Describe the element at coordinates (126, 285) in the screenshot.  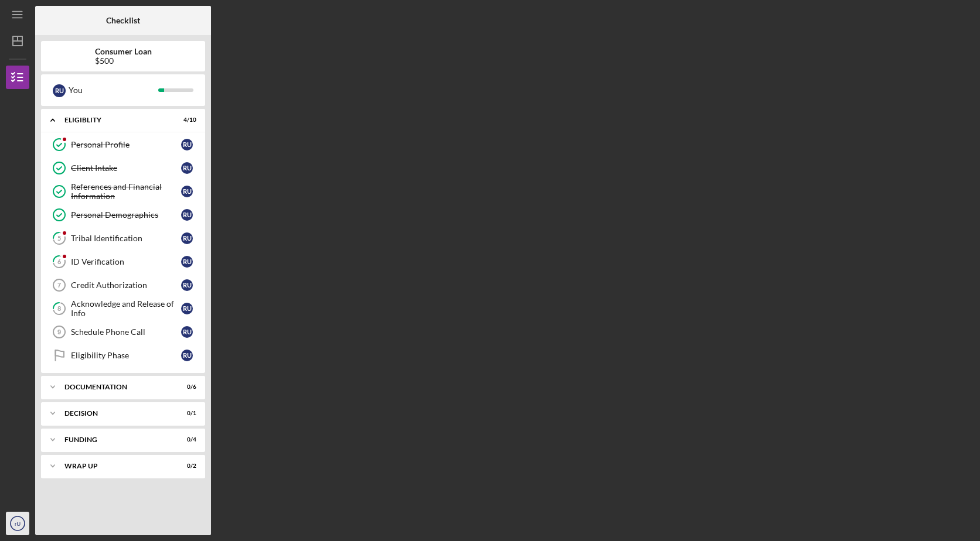
I see `div: Credit Authorization` at that location.